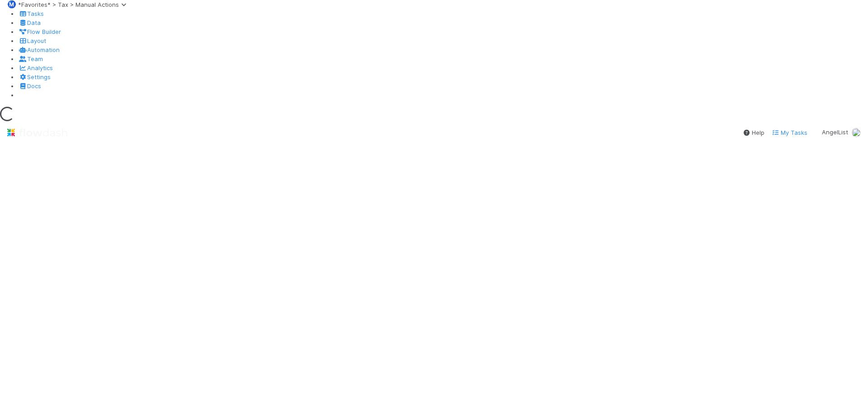 The image size is (868, 412). I want to click on span: AngelList, so click(834, 132).